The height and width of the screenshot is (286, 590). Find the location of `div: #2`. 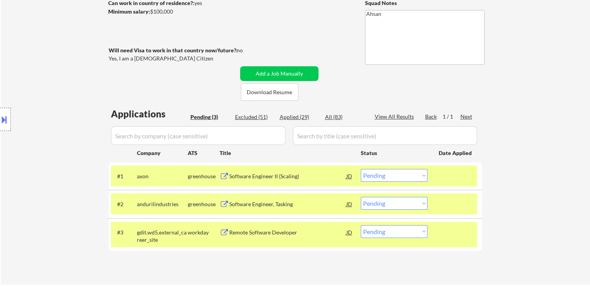

div: #2 is located at coordinates (124, 204).